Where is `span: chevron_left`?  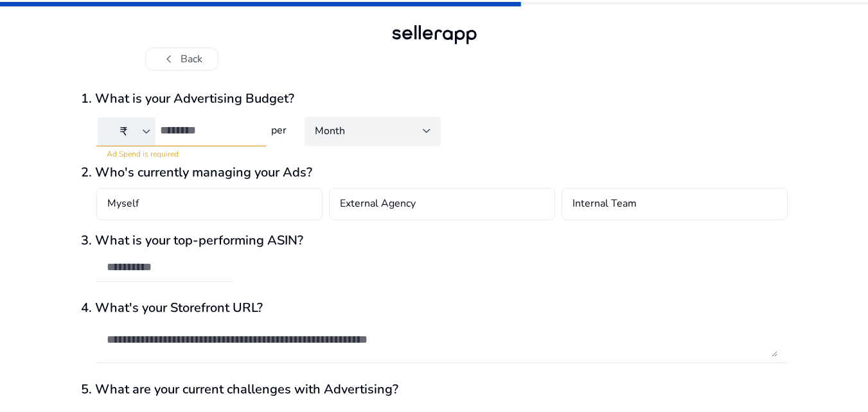 span: chevron_left is located at coordinates (169, 59).